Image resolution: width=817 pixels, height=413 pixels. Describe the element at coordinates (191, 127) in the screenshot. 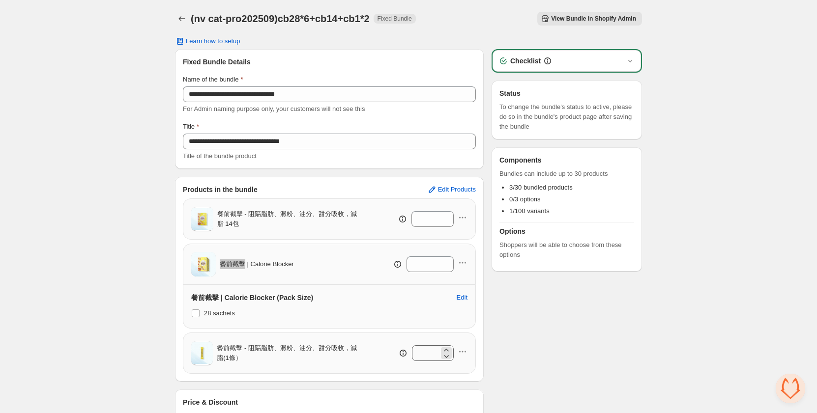

I see `label: Title` at that location.